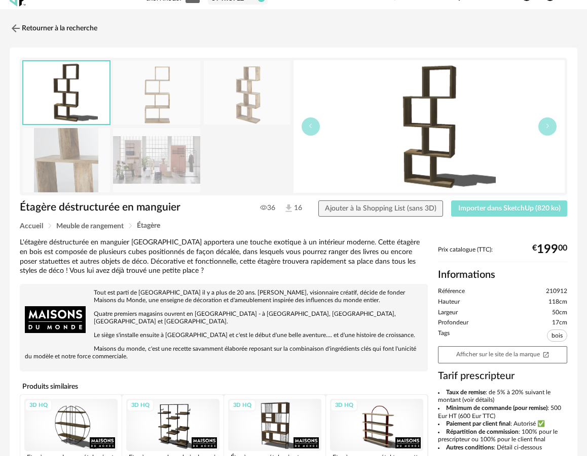 The image size is (587, 456). I want to click on h3: Tarif prescripteur, so click(502, 376).